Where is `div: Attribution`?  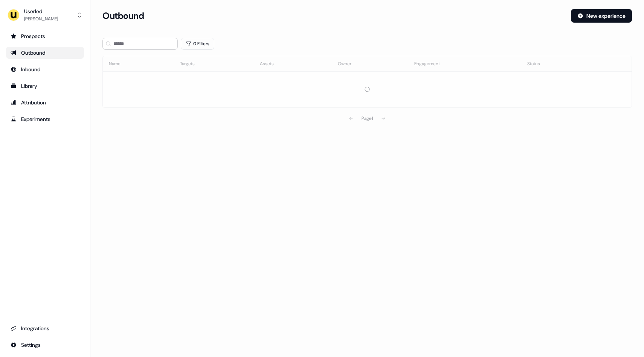 div: Attribution is located at coordinates (45, 103).